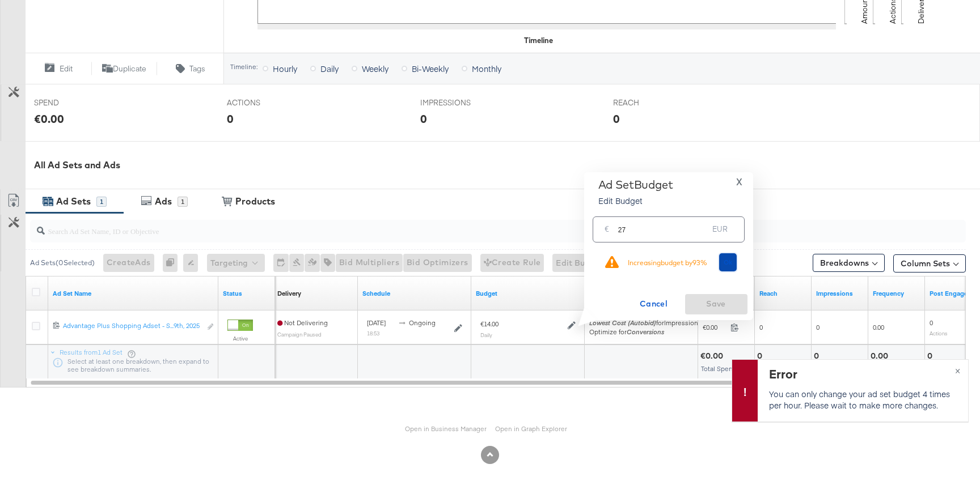 This screenshot has width=980, height=481. Describe the element at coordinates (645, 332) in the screenshot. I see `em: Conversions` at that location.